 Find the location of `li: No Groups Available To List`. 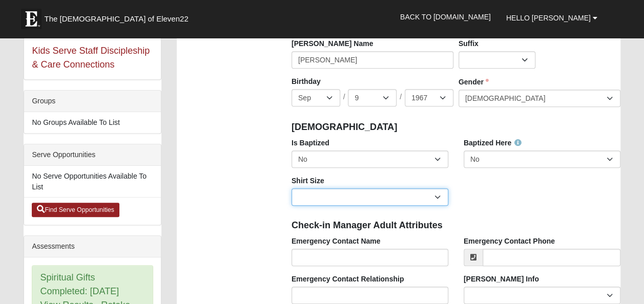

li: No Groups Available To List is located at coordinates (92, 122).